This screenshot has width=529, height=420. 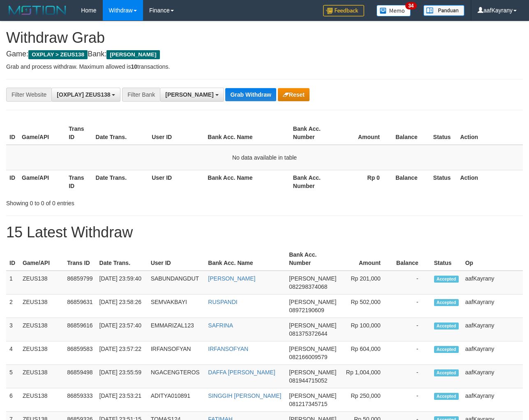 What do you see at coordinates (444, 10) in the screenshot?
I see `img: panduan.png` at bounding box center [444, 10].